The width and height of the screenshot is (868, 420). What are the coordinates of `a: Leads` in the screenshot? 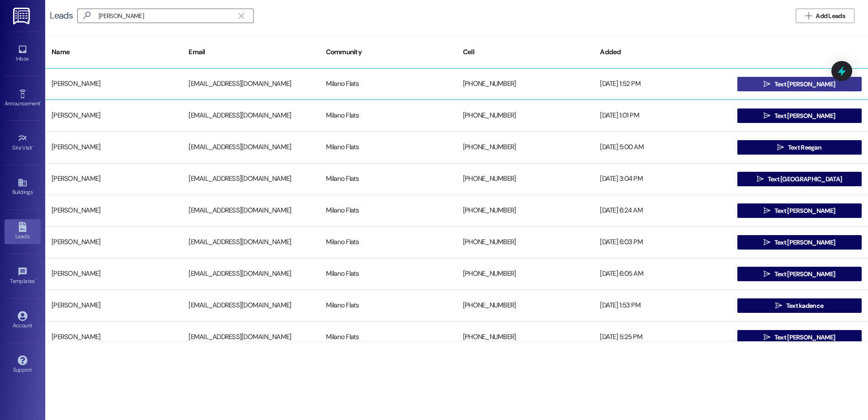 It's located at (23, 231).